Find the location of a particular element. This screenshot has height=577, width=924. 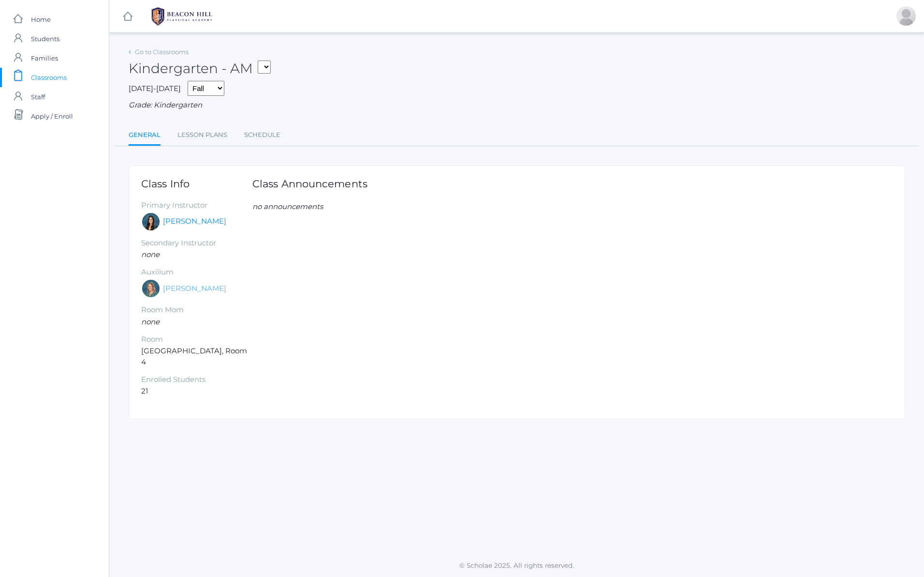

em: no announcements is located at coordinates (288, 206).